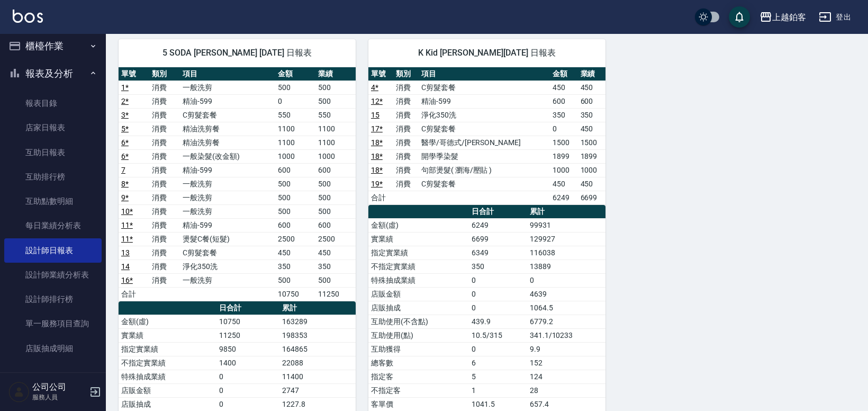  What do you see at coordinates (295, 266) in the screenshot?
I see `td: 350` at bounding box center [295, 266].